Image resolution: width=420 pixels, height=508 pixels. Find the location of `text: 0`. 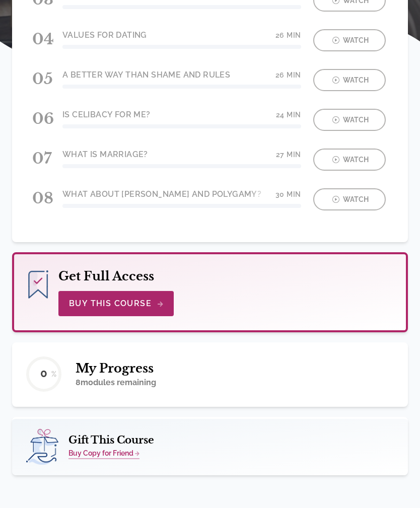

text: 0 is located at coordinates (44, 373).